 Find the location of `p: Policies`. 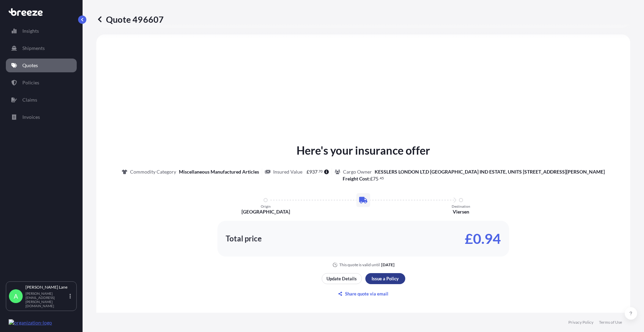

p: Policies is located at coordinates (31, 83).